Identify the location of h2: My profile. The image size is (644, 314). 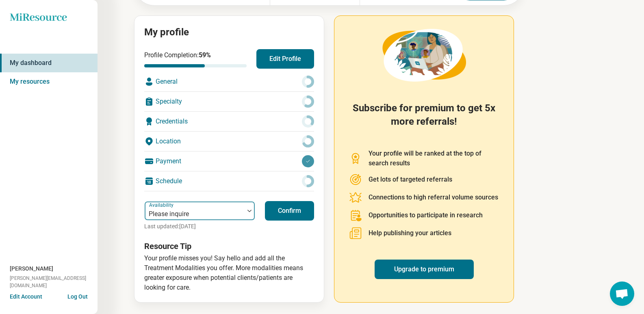
(229, 33).